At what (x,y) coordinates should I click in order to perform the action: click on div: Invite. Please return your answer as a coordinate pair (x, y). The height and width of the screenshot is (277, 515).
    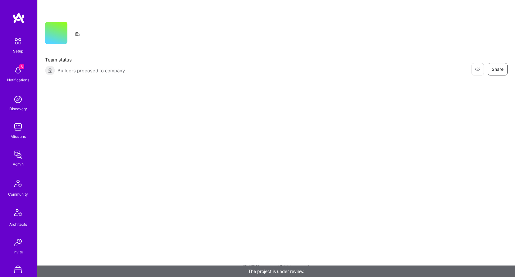
    Looking at the image, I should click on (18, 252).